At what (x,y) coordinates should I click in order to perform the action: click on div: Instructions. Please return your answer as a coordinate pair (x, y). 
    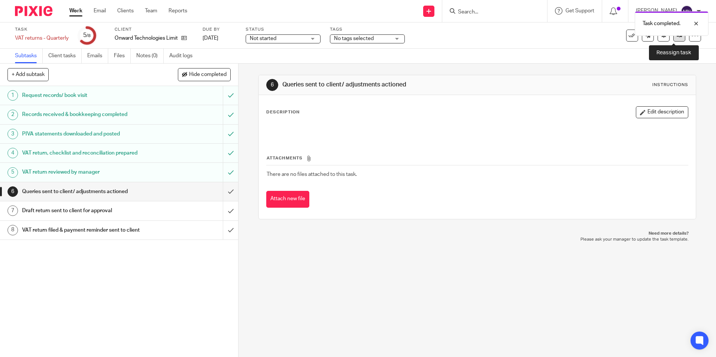
    Looking at the image, I should click on (671, 85).